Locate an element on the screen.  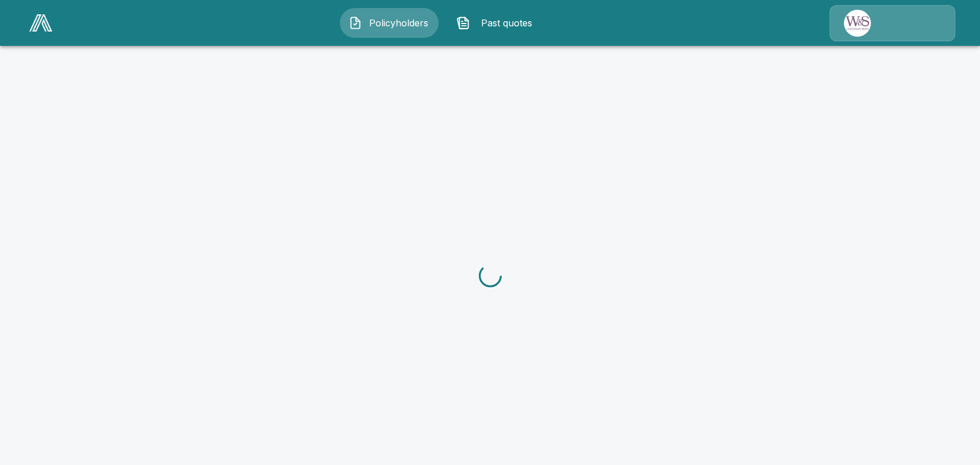
button: Policyholders IconPolicyholders is located at coordinates (389, 23).